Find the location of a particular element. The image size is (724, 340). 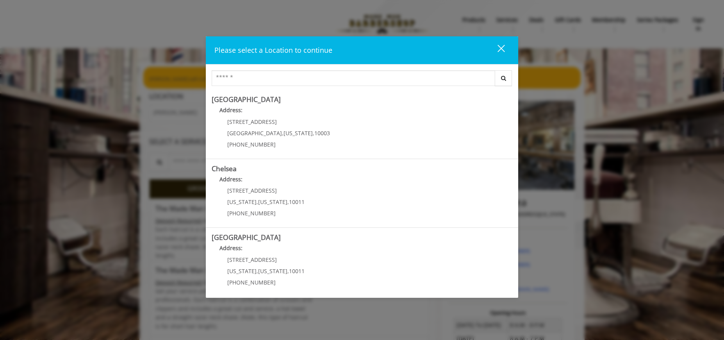

button: close dialog is located at coordinates (496, 50).